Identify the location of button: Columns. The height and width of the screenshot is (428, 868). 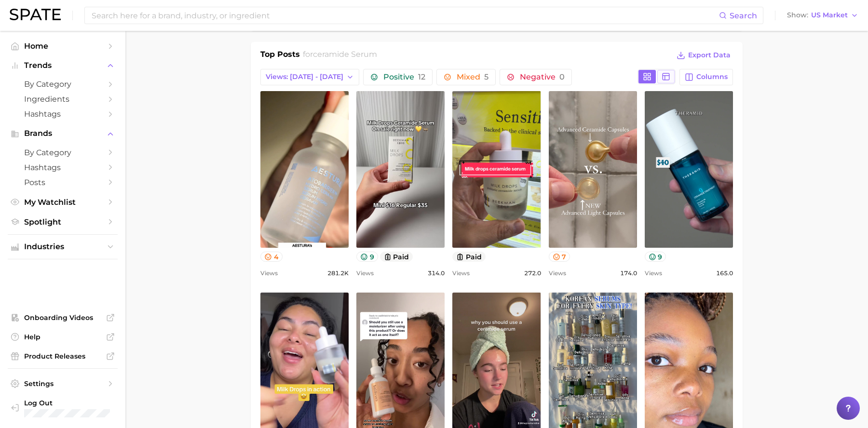
(706, 77).